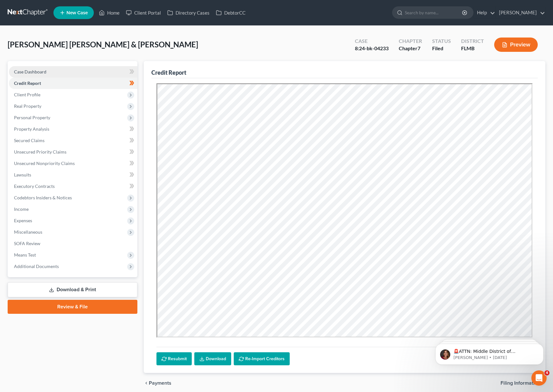 This screenshot has height=392, width=553. Describe the element at coordinates (441, 41) in the screenshot. I see `div: Status` at that location.